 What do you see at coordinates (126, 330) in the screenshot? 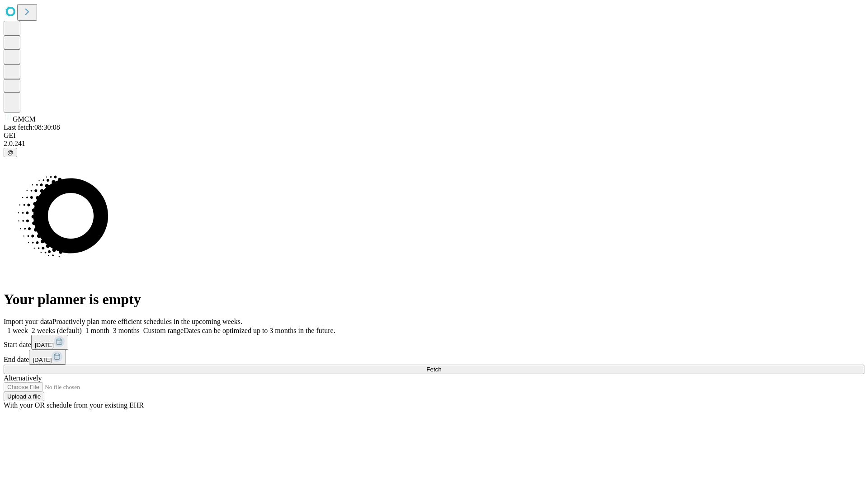
I see `span: 3 months` at bounding box center [126, 330].